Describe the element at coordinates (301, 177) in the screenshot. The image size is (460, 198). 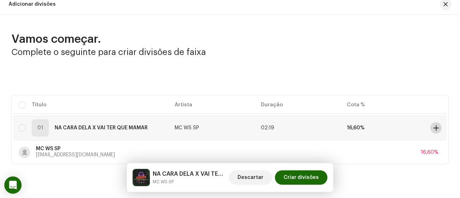
I see `span: Criar divisões` at that location.